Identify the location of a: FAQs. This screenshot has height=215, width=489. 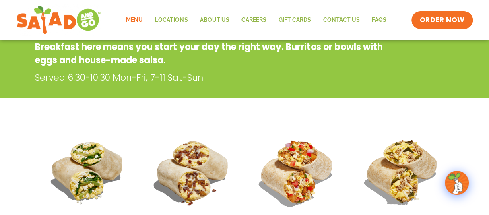
(379, 20).